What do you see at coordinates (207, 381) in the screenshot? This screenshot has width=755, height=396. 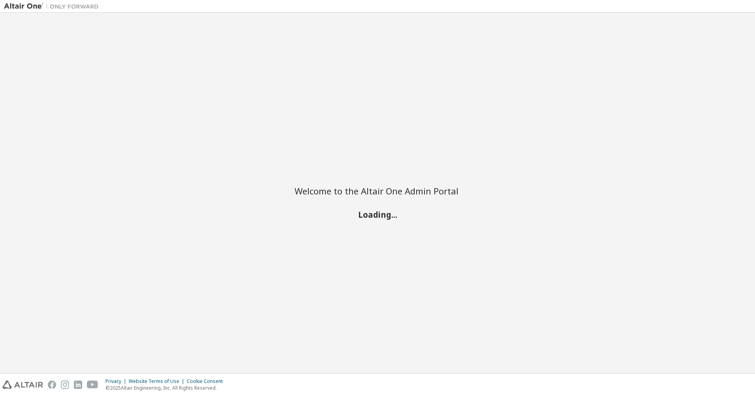 I see `div: Cookie Consent` at bounding box center [207, 381].